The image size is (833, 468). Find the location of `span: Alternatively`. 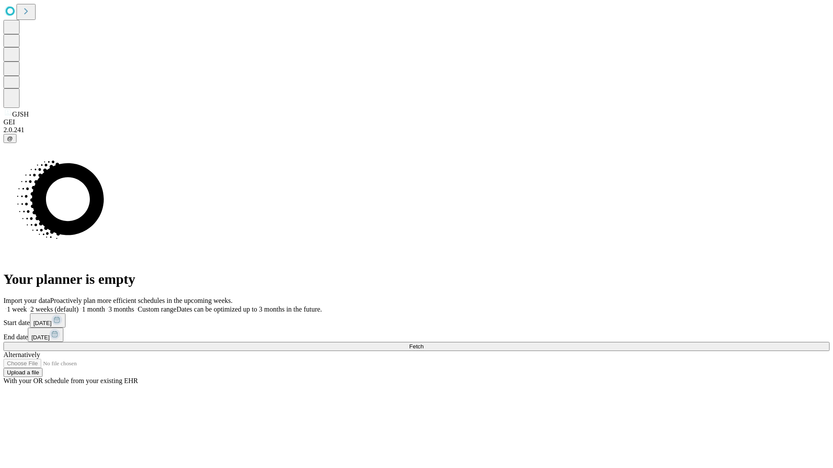

span: Alternatively is located at coordinates (22, 355).